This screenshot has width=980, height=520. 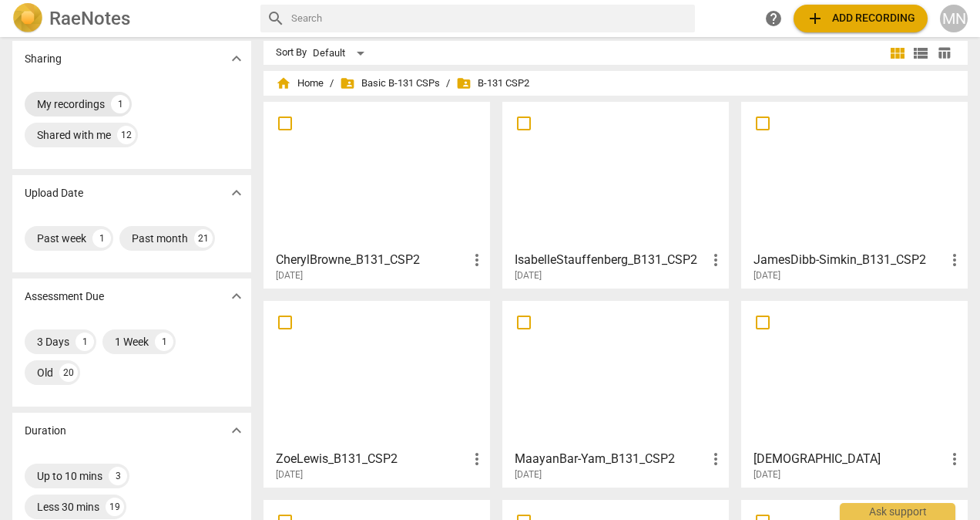 I want to click on button: List view, so click(x=921, y=53).